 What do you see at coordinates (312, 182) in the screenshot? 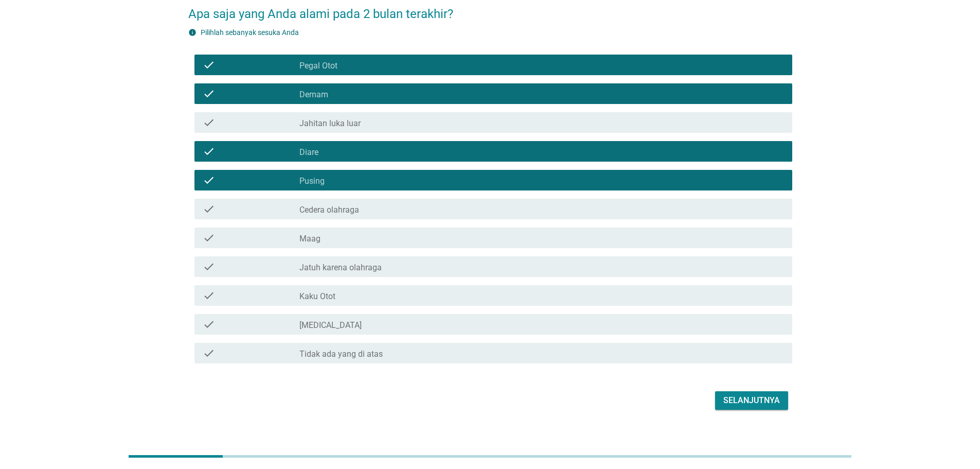
I see `label: Pusing` at bounding box center [312, 182].